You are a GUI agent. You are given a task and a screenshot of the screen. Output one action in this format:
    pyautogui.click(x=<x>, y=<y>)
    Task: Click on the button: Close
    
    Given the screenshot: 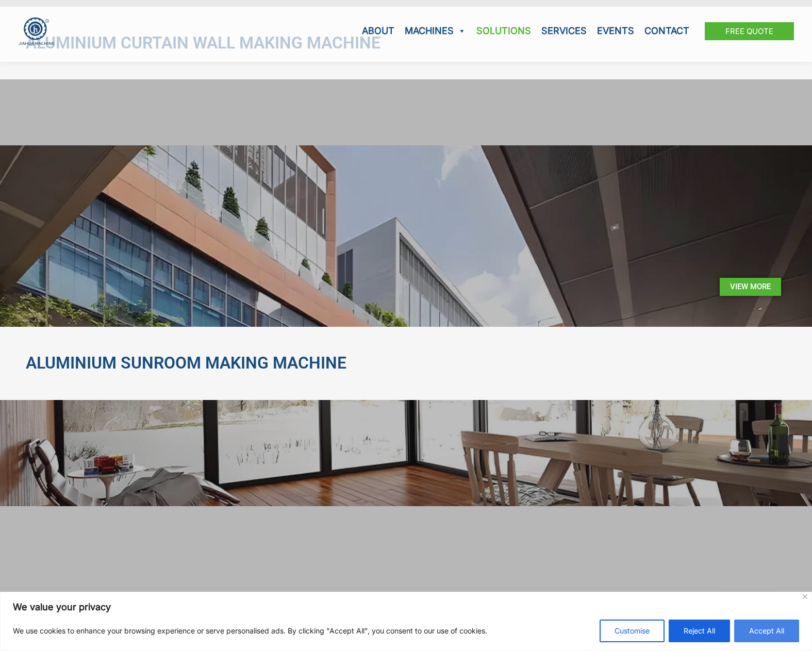 What is the action you would take?
    pyautogui.click(x=804, y=597)
    